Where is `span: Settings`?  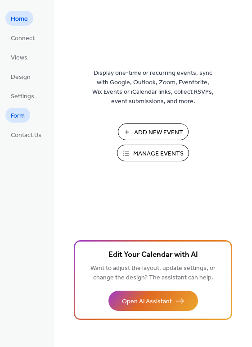
span: Settings is located at coordinates (23, 96).